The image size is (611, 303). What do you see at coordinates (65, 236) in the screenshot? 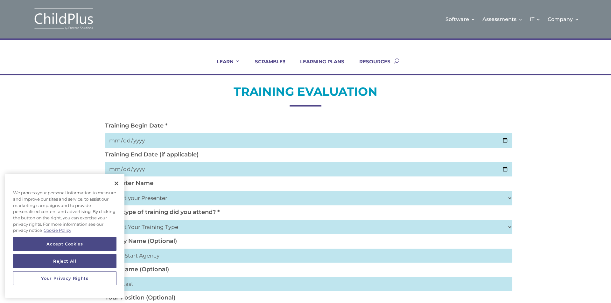
I see `div: Privacy` at bounding box center [65, 236].